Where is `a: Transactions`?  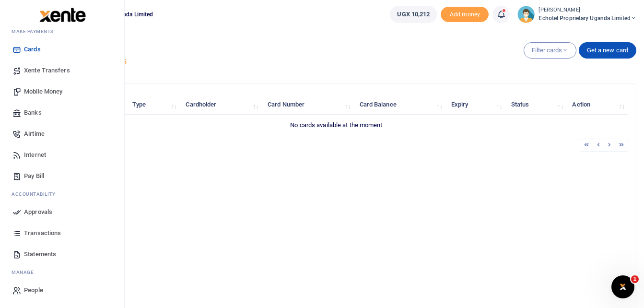
a: Transactions is located at coordinates (62, 233).